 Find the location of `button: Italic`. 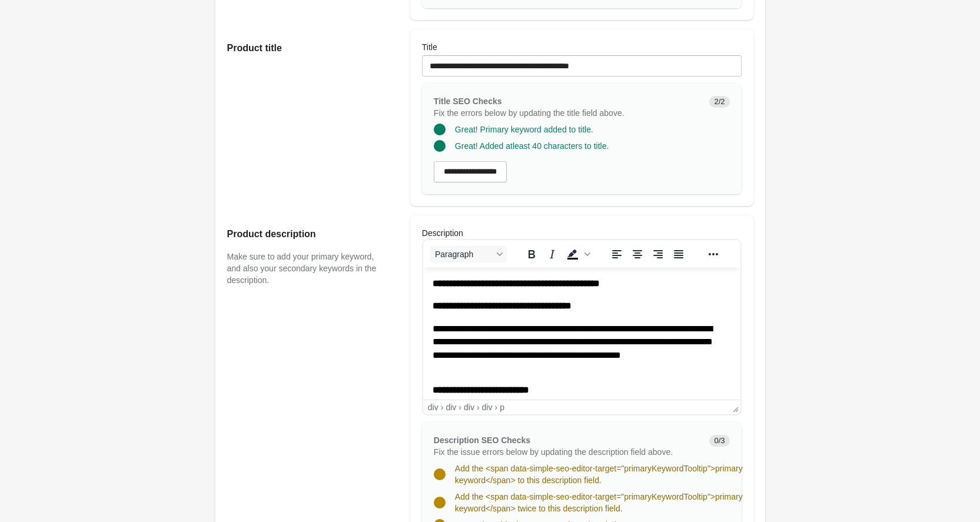

button: Italic is located at coordinates (552, 254).